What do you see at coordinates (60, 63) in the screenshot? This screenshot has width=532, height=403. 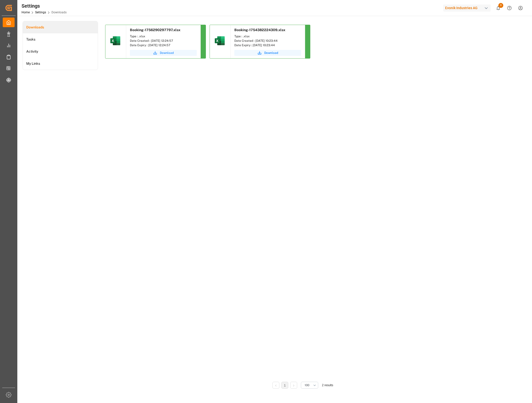 I see `a: My Links` at bounding box center [60, 63].